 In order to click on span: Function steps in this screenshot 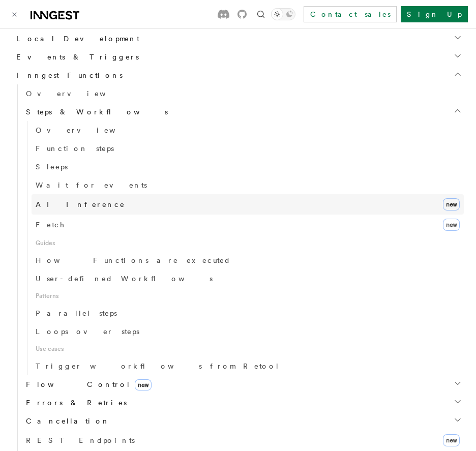, I will do `click(74, 149)`.